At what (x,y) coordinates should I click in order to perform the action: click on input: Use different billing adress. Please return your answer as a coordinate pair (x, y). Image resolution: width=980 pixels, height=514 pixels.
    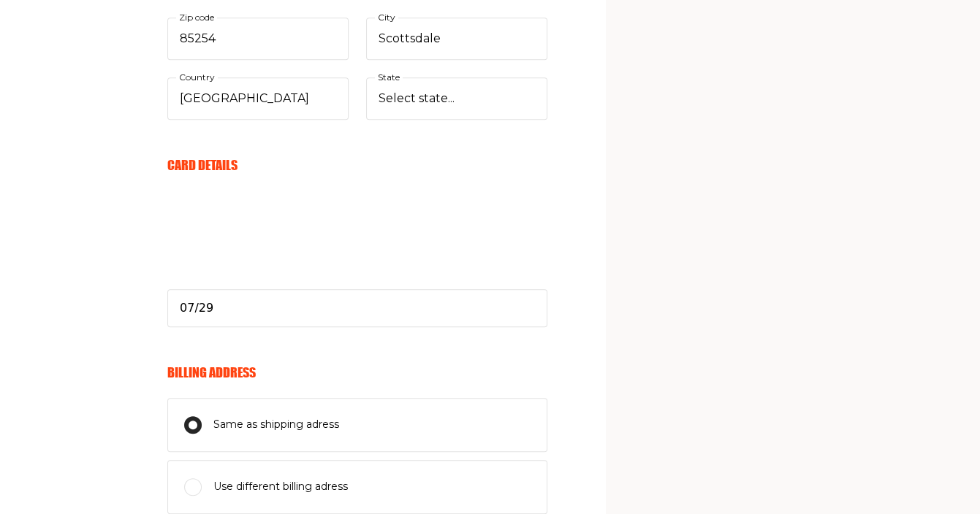
    Looking at the image, I should click on (193, 487).